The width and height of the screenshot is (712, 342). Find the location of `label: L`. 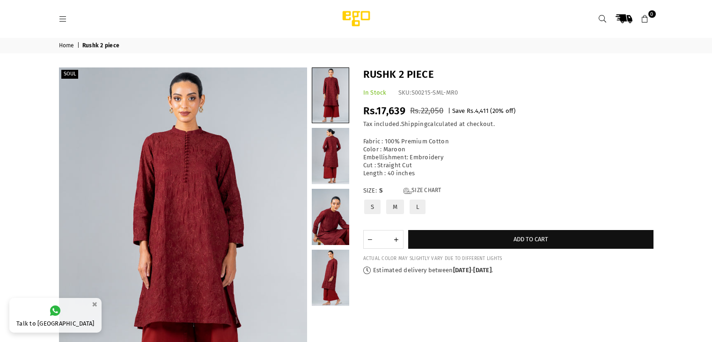

label: L is located at coordinates (417, 206).